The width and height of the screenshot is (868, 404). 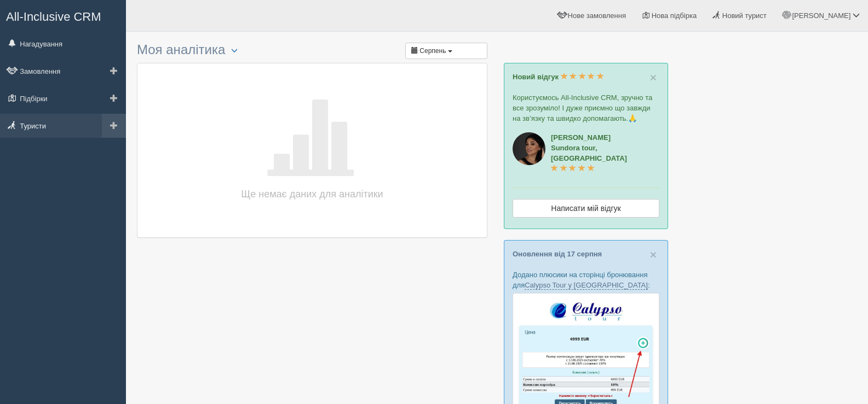 What do you see at coordinates (63, 15) in the screenshot?
I see `a: All-Inclusive CRM` at bounding box center [63, 15].